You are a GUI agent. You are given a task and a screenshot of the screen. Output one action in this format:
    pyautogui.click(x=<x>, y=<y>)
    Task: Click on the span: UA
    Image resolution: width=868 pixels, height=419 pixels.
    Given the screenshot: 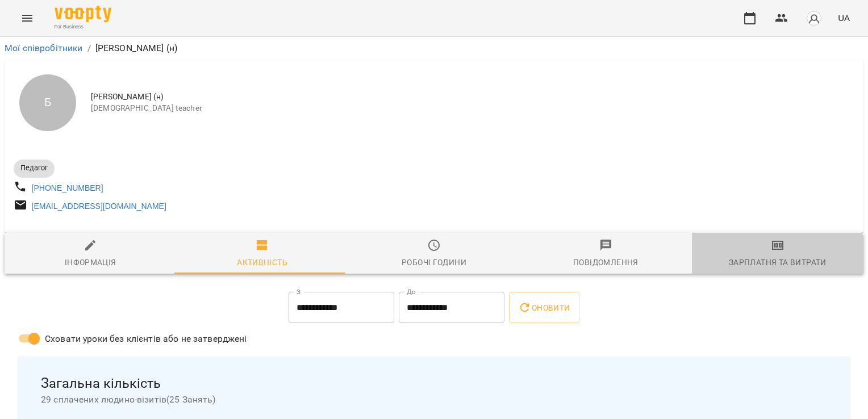 What is the action you would take?
    pyautogui.click(x=844, y=18)
    